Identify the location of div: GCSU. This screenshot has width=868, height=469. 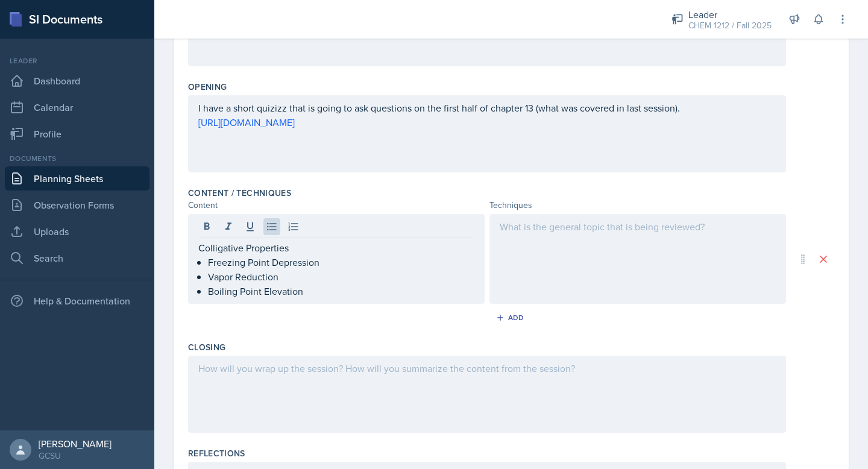
(74, 456).